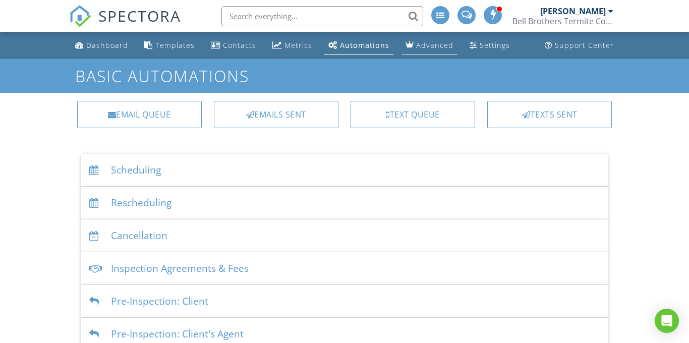  I want to click on div: Open Intercom Messenger, so click(666, 321).